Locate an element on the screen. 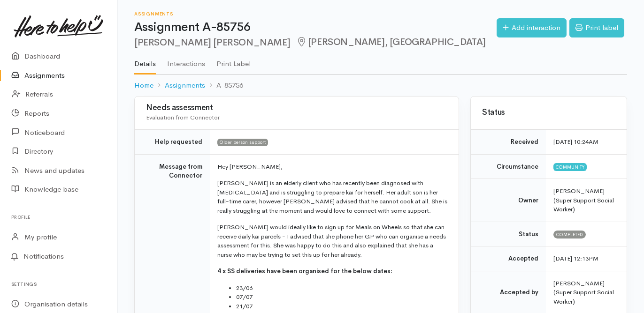  td: Status is located at coordinates (509, 234).